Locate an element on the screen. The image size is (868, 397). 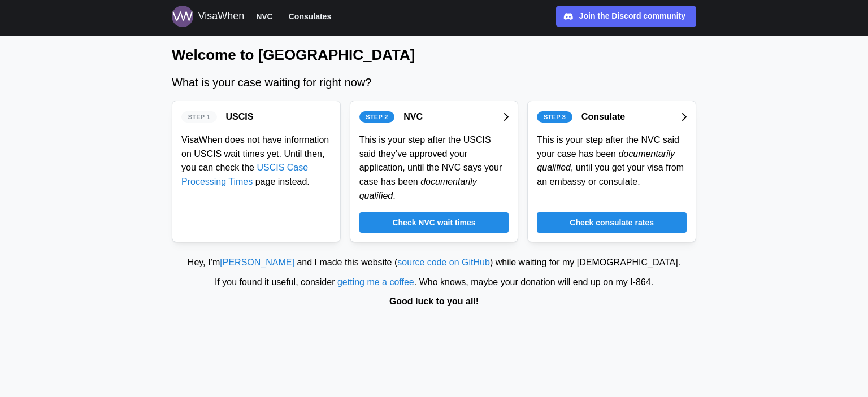
em: documentarily qualified is located at coordinates (418, 188).